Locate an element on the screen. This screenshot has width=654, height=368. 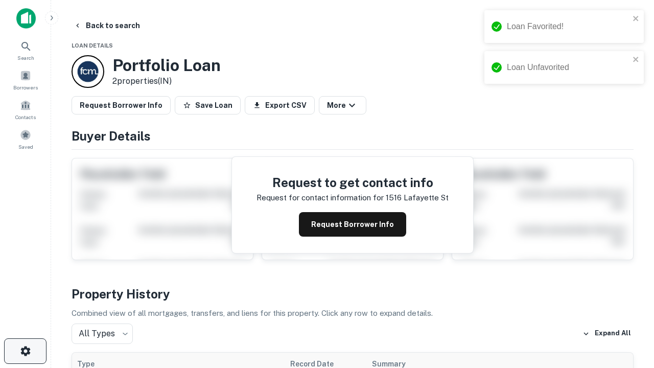
span: Loan Details is located at coordinates (92, 45).